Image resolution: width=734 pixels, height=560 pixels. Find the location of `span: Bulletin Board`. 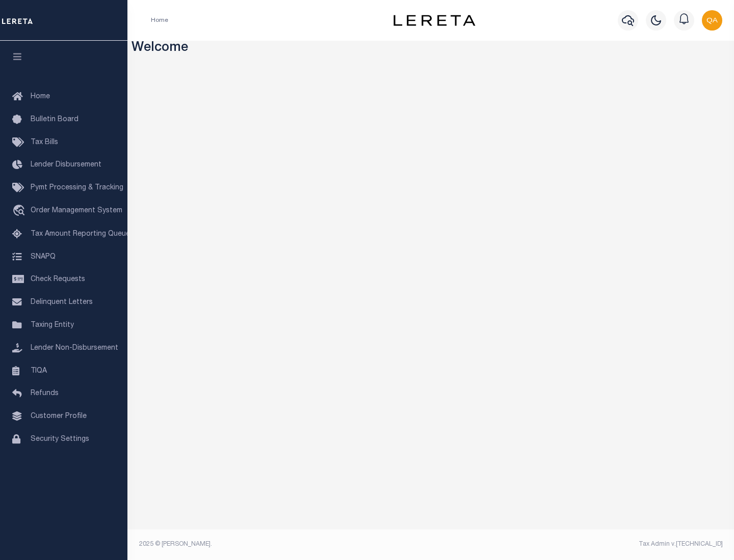

span: Bulletin Board is located at coordinates (55, 120).